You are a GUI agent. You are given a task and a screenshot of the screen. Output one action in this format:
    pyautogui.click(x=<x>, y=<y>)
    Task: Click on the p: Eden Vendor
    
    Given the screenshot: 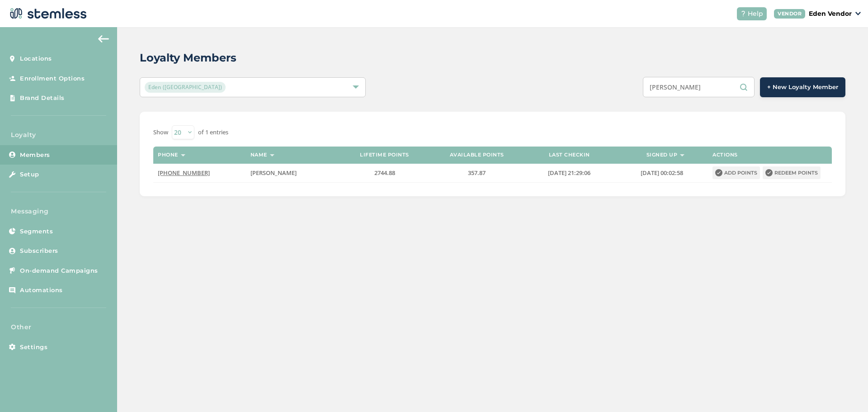 What is the action you would take?
    pyautogui.click(x=830, y=14)
    